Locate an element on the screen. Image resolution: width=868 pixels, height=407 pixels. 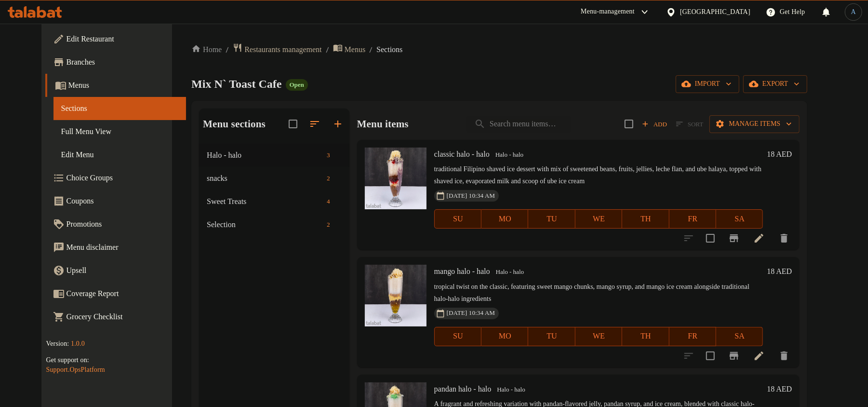
a: Grocery Checklist is located at coordinates (115, 317).